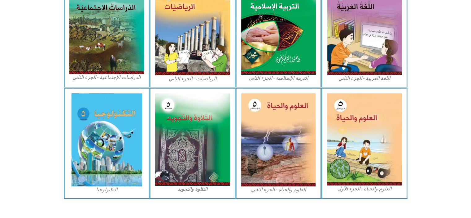 Image resolution: width=471 pixels, height=218 pixels. What do you see at coordinates (364, 189) in the screenshot?
I see `figcaption: العلوم والحياة - الجزء الأول` at bounding box center [364, 189].